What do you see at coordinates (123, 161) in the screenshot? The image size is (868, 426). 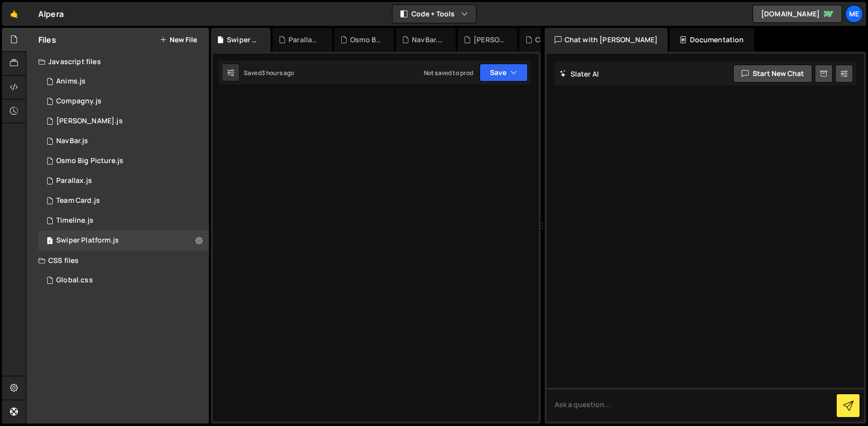 I see `div: 16285/44842.js` at bounding box center [123, 161].